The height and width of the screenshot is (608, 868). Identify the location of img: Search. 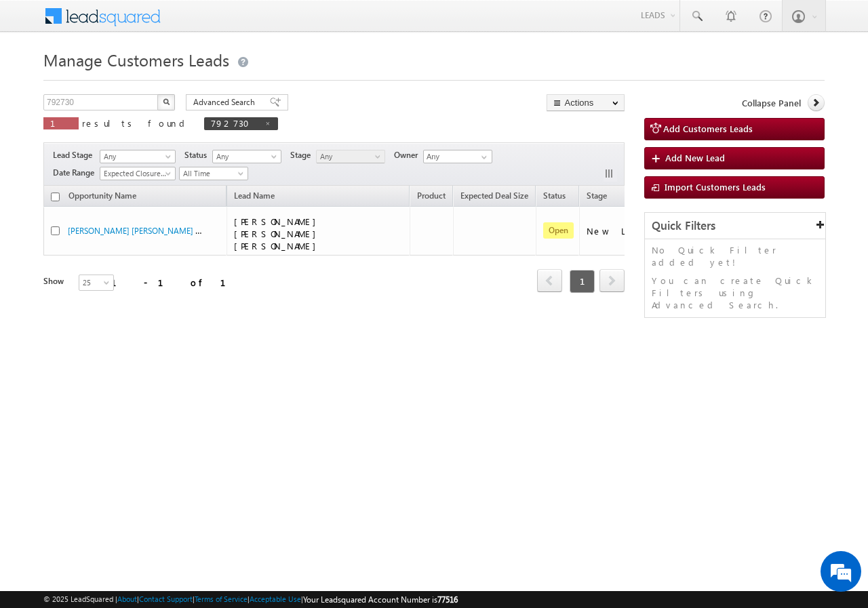
(166, 102).